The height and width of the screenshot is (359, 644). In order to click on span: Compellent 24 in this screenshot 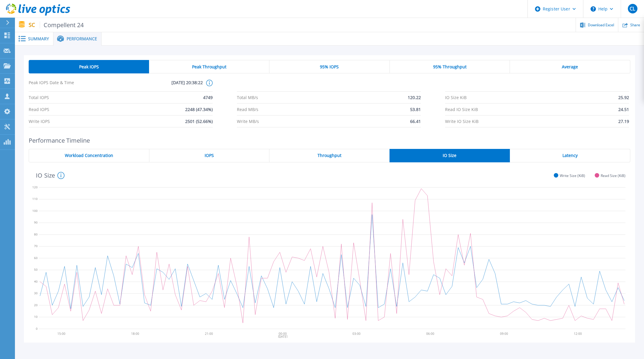, I will do `click(62, 25)`.